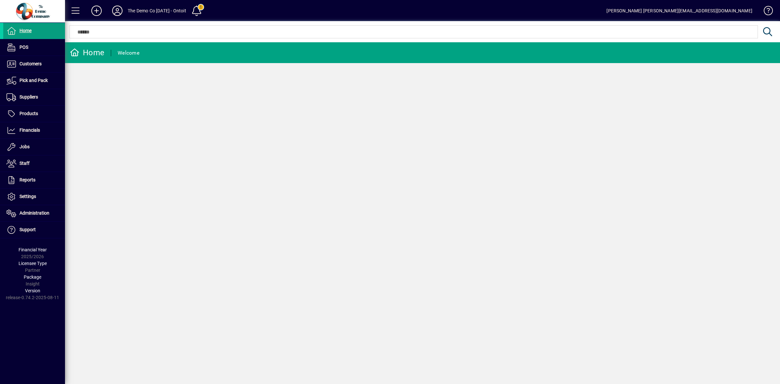 The image size is (780, 384). What do you see at coordinates (87, 53) in the screenshot?
I see `div: Home` at bounding box center [87, 53].